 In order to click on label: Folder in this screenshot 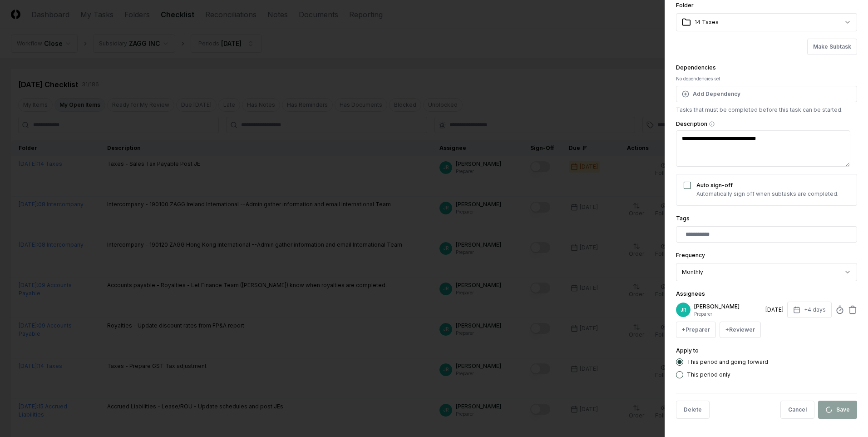, I will do `click(684, 5)`.